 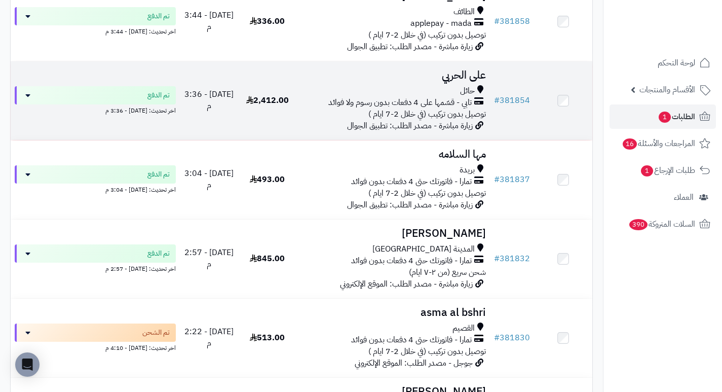 I want to click on span: حائل, so click(x=467, y=91).